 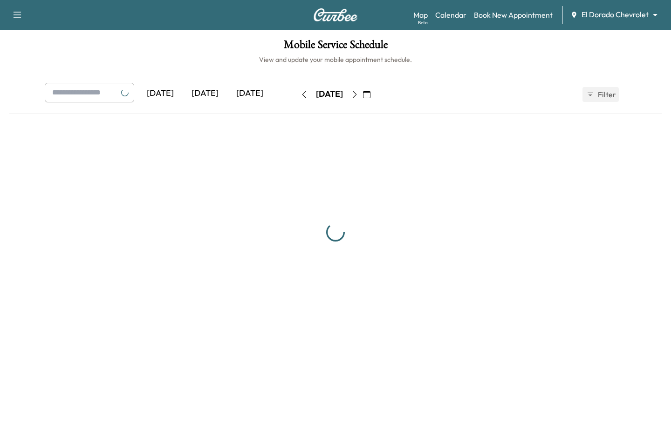 What do you see at coordinates (615, 14) in the screenshot?
I see `span: El Dorado Chevrolet` at bounding box center [615, 14].